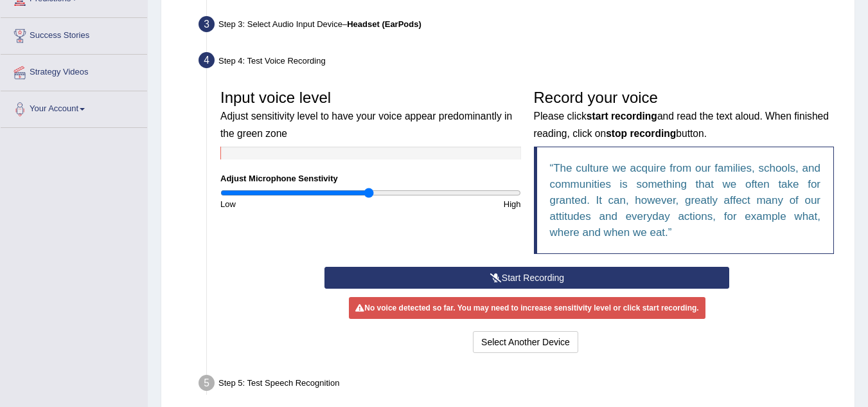  Describe the element at coordinates (293, 204) in the screenshot. I see `div: Low` at that location.